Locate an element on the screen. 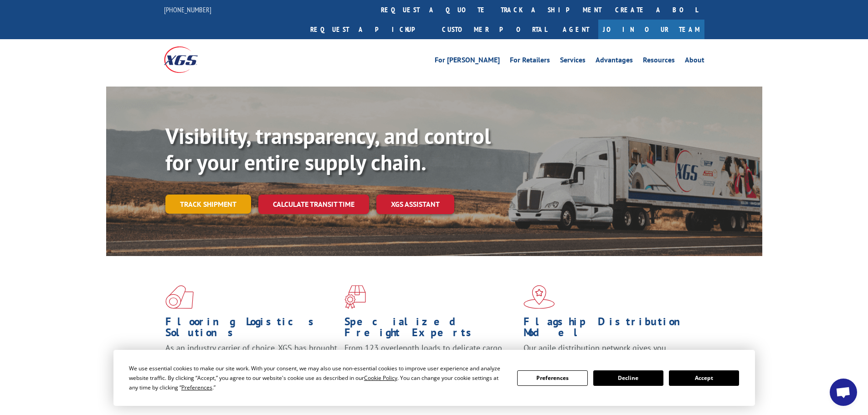 The image size is (868, 415). span: Our agile distribution network gives you nationwide inventory management on demand. is located at coordinates (607, 353).